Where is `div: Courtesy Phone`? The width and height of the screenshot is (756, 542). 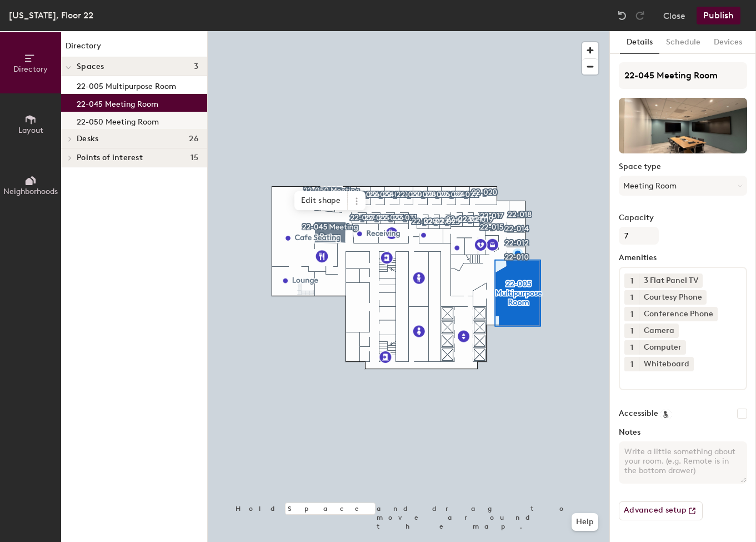 div: Courtesy Phone is located at coordinates (673, 298).